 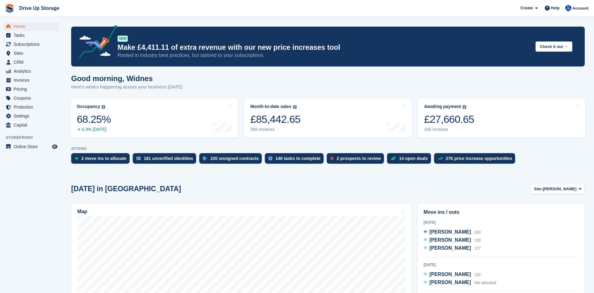 What do you see at coordinates (478, 240) in the screenshot?
I see `span: 130` at bounding box center [478, 240].